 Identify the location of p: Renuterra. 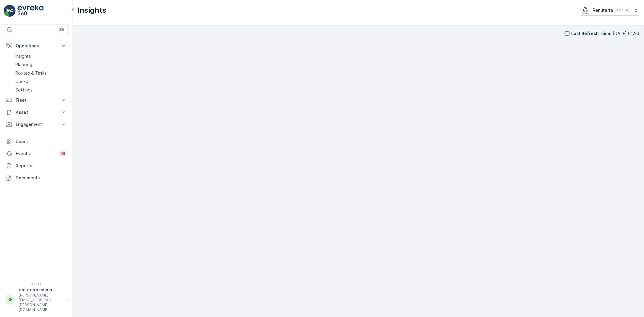
(603, 10).